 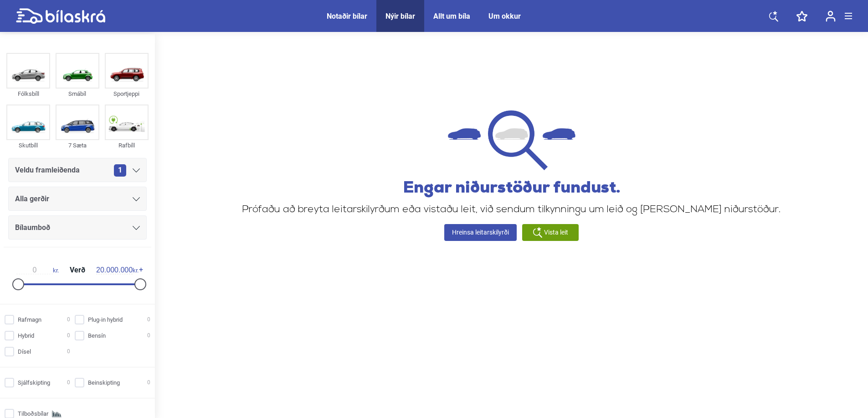 What do you see at coordinates (120, 170) in the screenshot?
I see `span: 1` at bounding box center [120, 170].